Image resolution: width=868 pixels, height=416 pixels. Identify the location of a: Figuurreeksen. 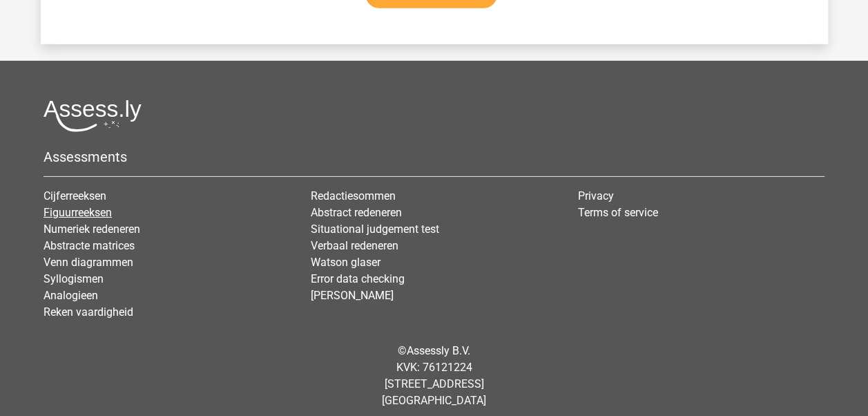
(77, 212).